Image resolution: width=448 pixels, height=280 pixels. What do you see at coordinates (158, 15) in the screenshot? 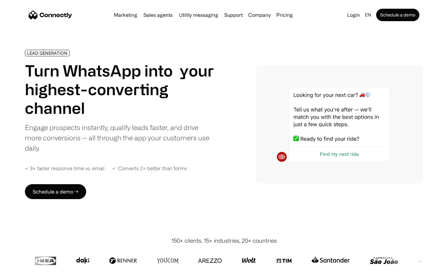
I see `a: Sales agents` at bounding box center [158, 15].